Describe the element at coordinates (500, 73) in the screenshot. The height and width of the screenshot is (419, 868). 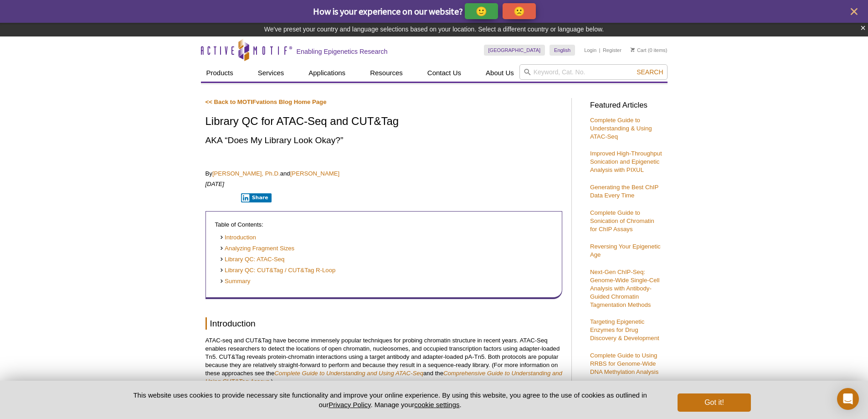
I see `a: About Us` at that location.